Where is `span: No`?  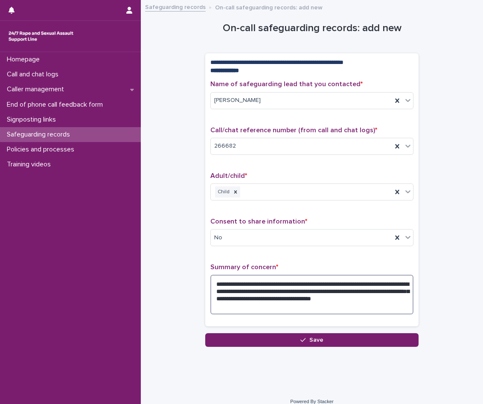
span: No is located at coordinates (218, 238).